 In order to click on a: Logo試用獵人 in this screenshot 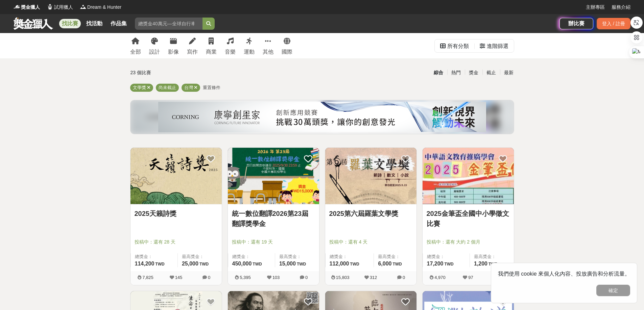, I will do `click(60, 7)`.